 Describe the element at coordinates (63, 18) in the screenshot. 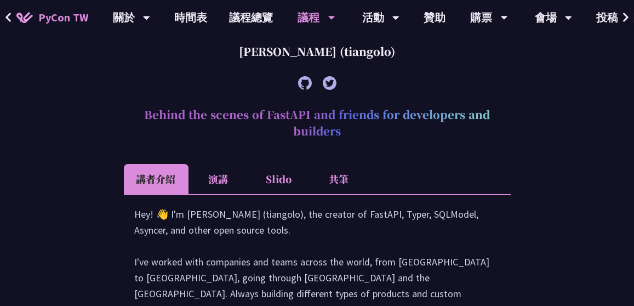

I see `span: PyCon TW` at that location.